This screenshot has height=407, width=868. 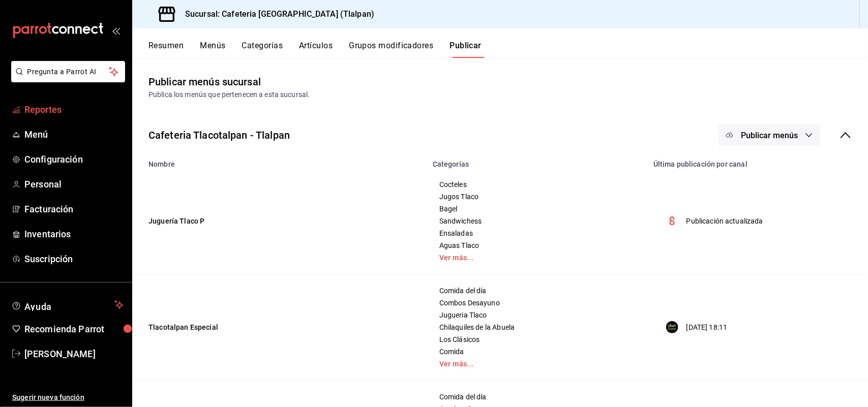 I want to click on span: Cocteles, so click(x=537, y=184).